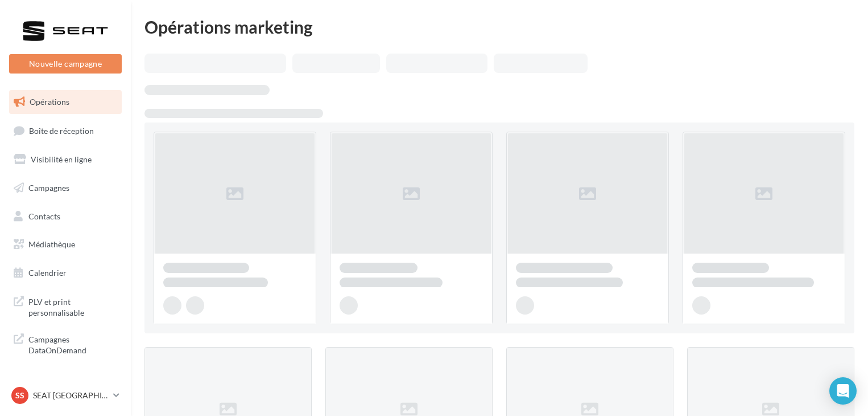  I want to click on span: Opérations, so click(50, 101).